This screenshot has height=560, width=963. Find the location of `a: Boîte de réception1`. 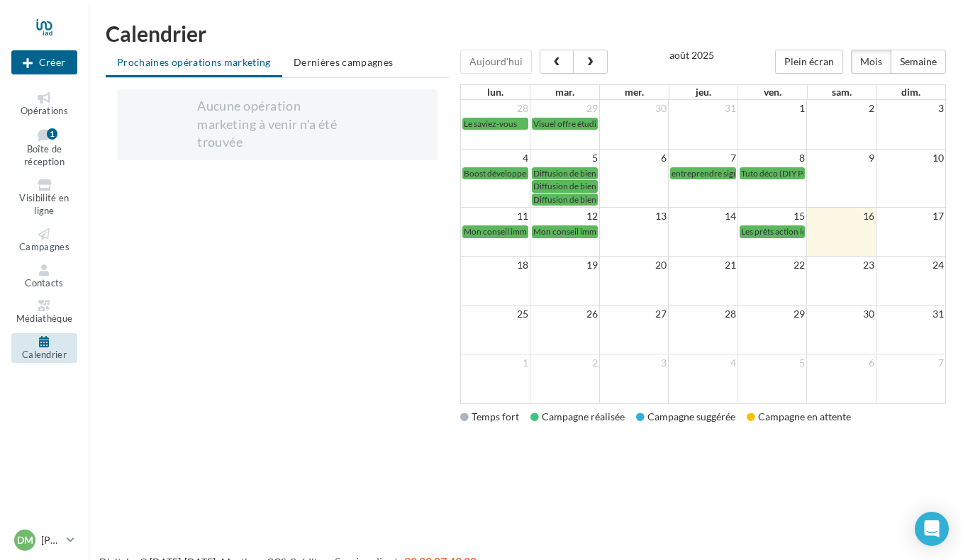

a: Boîte de réception1 is located at coordinates (44, 148).